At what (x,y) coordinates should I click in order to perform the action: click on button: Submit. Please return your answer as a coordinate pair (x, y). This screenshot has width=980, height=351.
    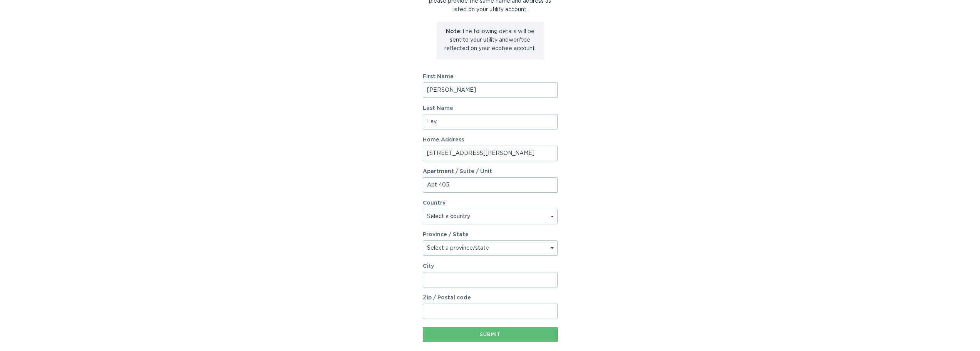
    Looking at the image, I should click on (490, 335).